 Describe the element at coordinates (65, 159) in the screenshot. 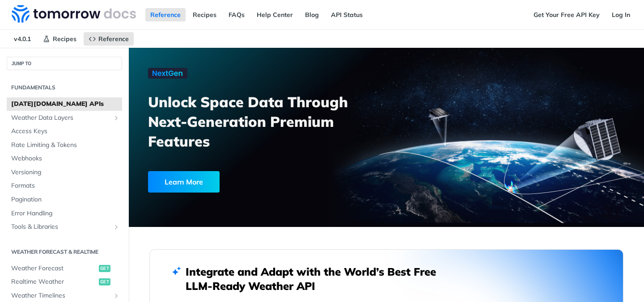

I see `a: Webhooks` at that location.